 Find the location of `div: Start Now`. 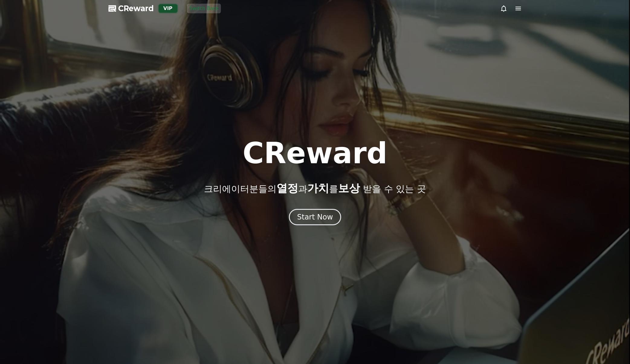

div: Start Now is located at coordinates (315, 217).